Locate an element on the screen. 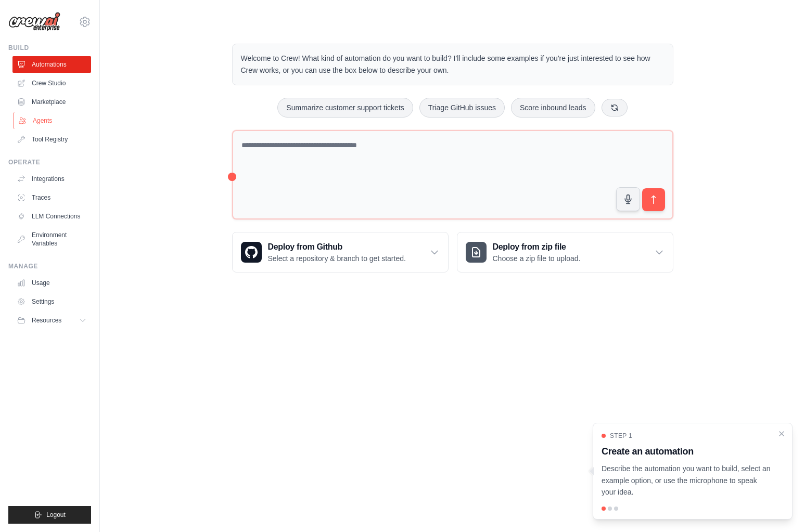 Image resolution: width=805 pixels, height=532 pixels. button: Triage GitHub issues is located at coordinates (462, 108).